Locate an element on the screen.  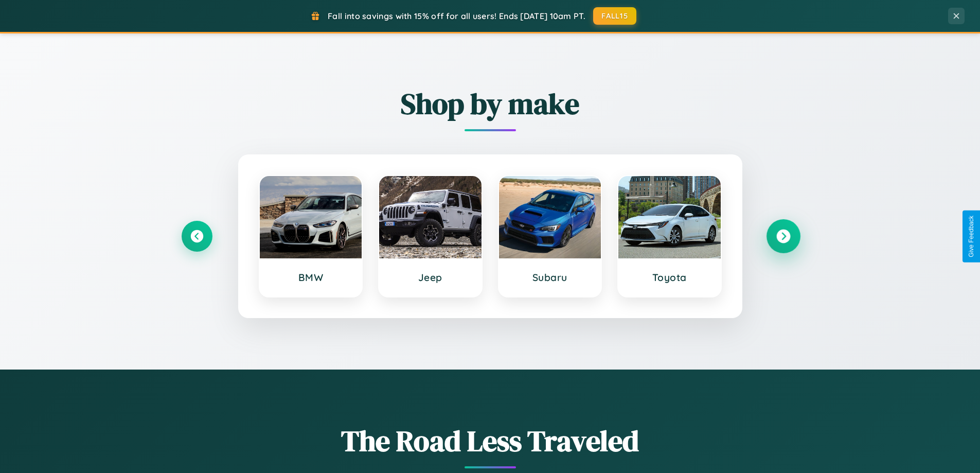
h3: Toyota is located at coordinates (669, 277).